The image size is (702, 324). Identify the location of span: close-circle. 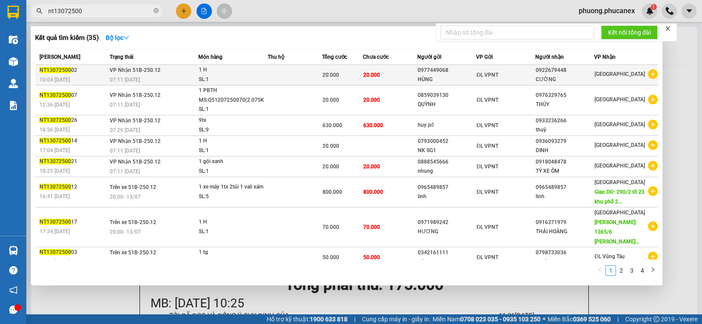
(156, 11).